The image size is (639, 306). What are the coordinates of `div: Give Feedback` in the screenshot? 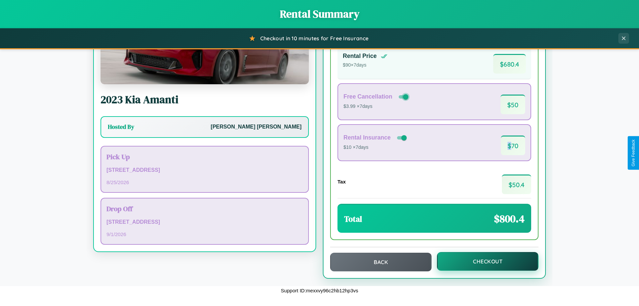 It's located at (633, 153).